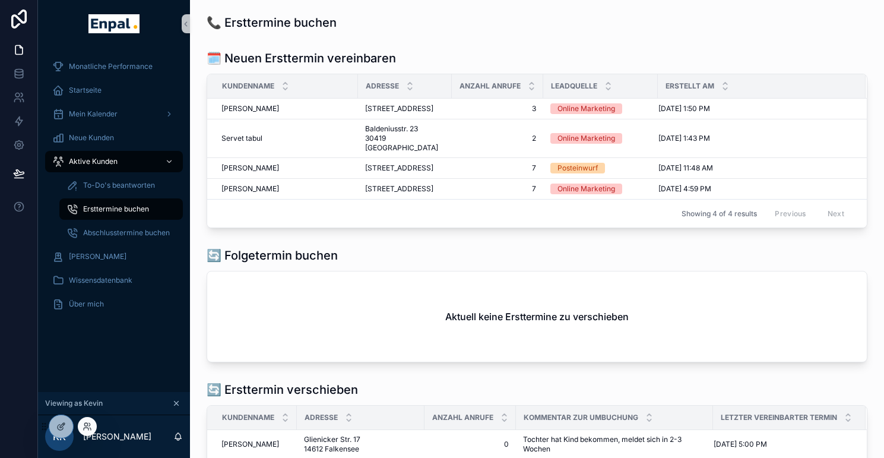  Describe the element at coordinates (360, 444) in the screenshot. I see `a: Glienicker Str. 17 14612 Falkensee` at that location.